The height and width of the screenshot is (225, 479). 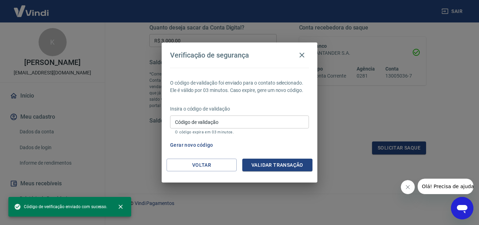 I want to click on span: Código de verificação enviado com sucesso., so click(x=61, y=207).